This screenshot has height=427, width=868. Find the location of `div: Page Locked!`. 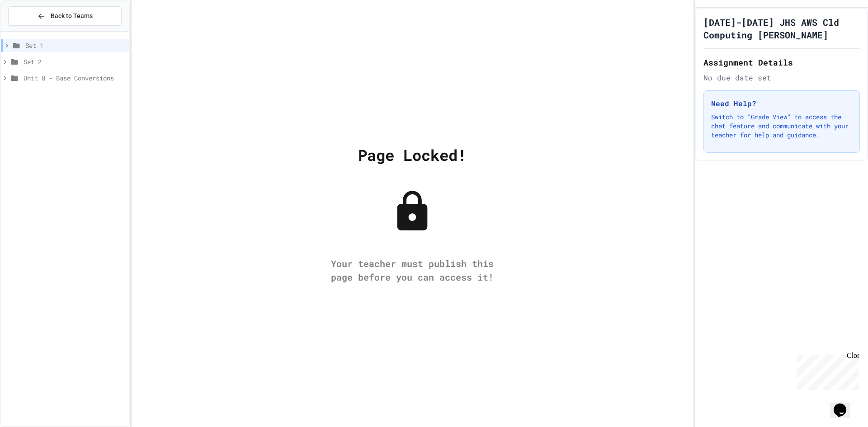

div: Page Locked! is located at coordinates (412, 155).